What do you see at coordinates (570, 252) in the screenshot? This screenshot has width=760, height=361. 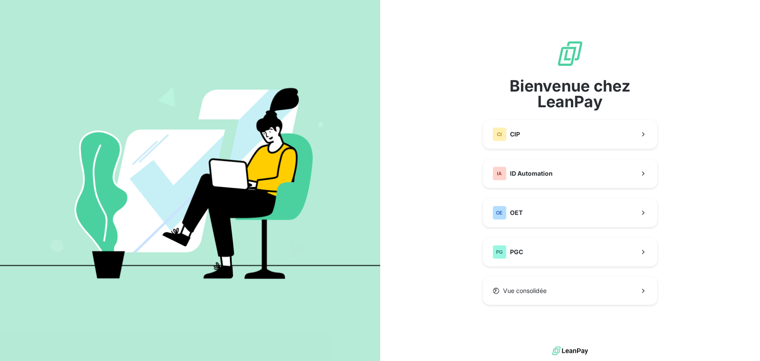 I see `button: PGPGC` at bounding box center [570, 252].